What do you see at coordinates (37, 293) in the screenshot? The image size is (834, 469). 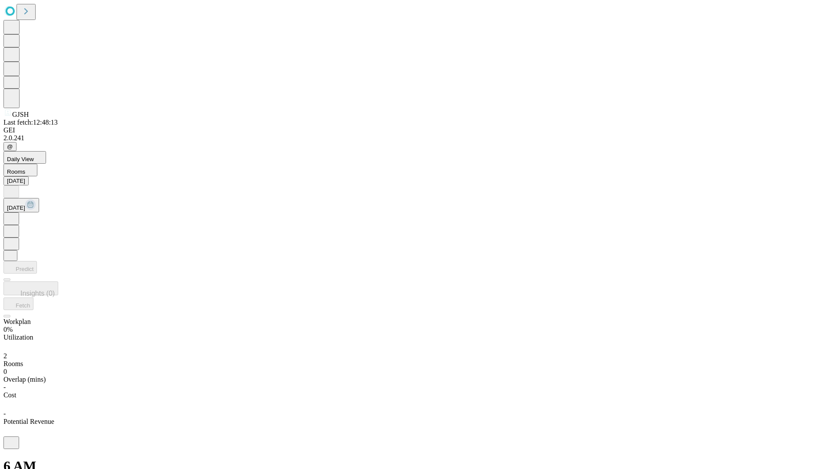 I see `span: Insights (0)` at bounding box center [37, 293].